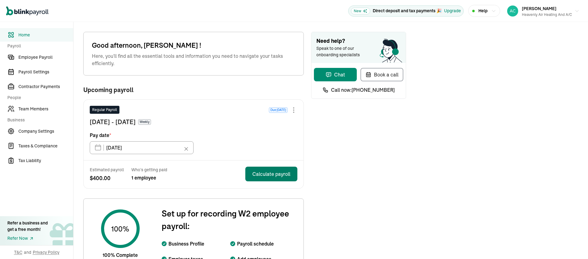 This screenshot has width=588, height=259. Describe the element at coordinates (519, 136) in the screenshot. I see `div: Chat Widget` at that location.